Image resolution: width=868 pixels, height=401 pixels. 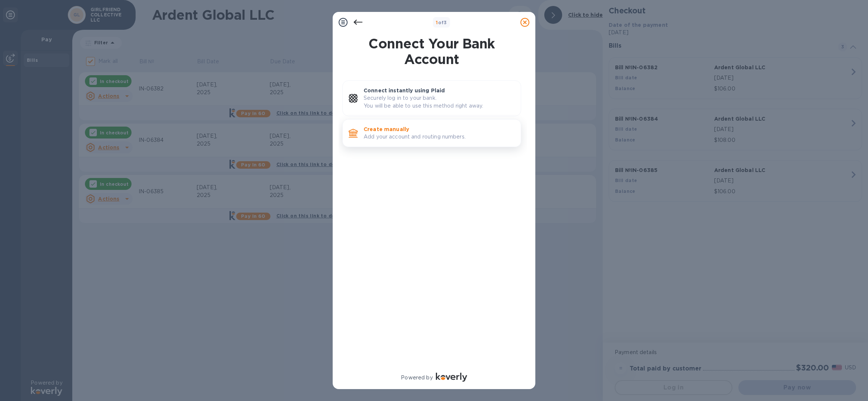 I want to click on p: Securely log in to your bank. You will be able to use this method right away., so click(x=439, y=102).